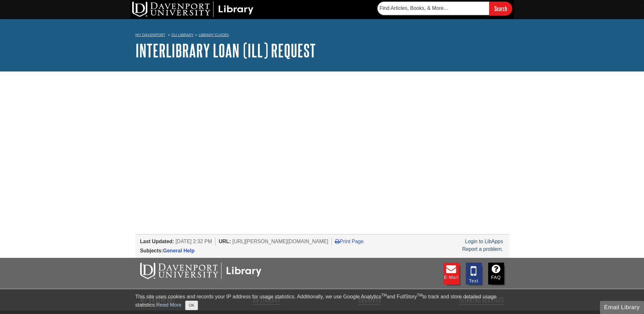 The width and height of the screenshot is (644, 314). Describe the element at coordinates (501, 8) in the screenshot. I see `input: Search` at that location.